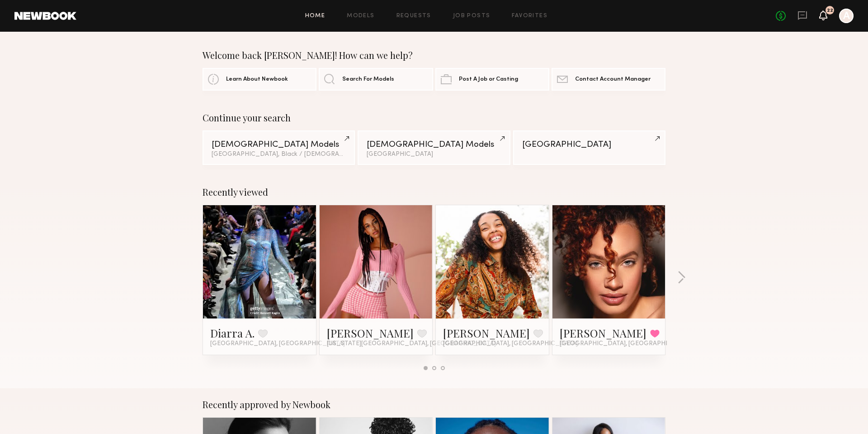  Describe the element at coordinates (368, 79) in the screenshot. I see `span: Search For Models` at that location.